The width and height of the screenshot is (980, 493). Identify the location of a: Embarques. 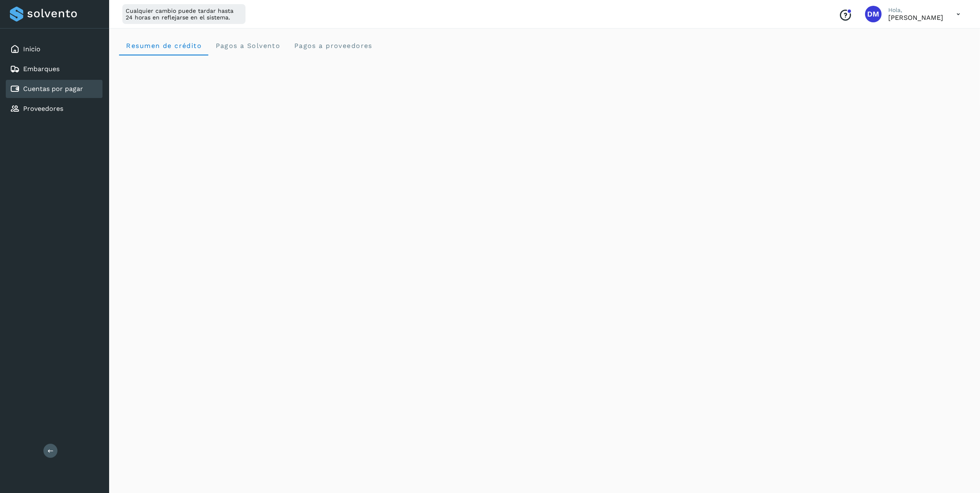
(41, 68).